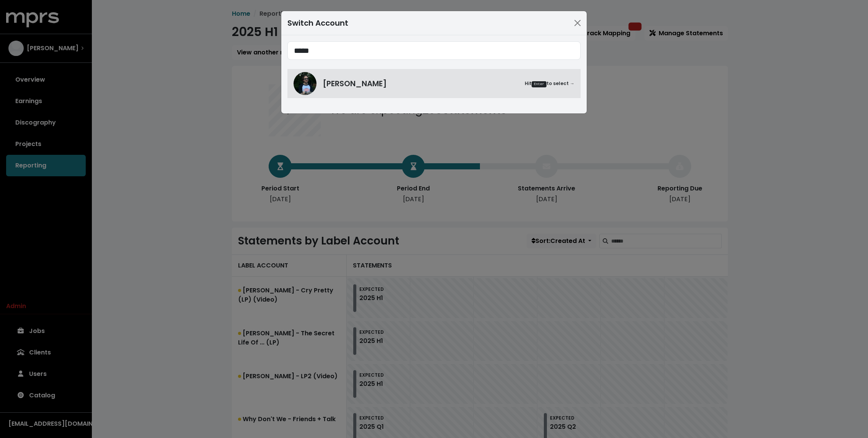  Describe the element at coordinates (539, 84) in the screenshot. I see `kbd: Enter` at that location.